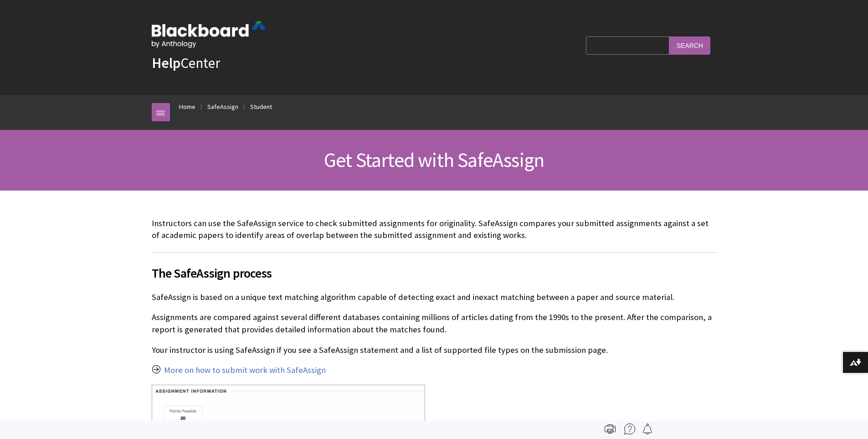 This screenshot has height=439, width=868. What do you see at coordinates (188, 107) in the screenshot?
I see `a: Home` at bounding box center [188, 107].